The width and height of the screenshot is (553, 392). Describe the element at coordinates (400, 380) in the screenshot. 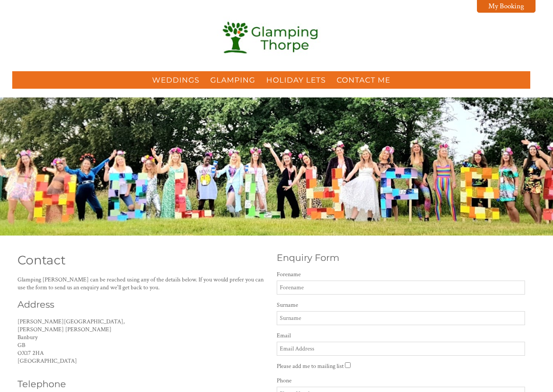

I see `label: Phone` at that location.